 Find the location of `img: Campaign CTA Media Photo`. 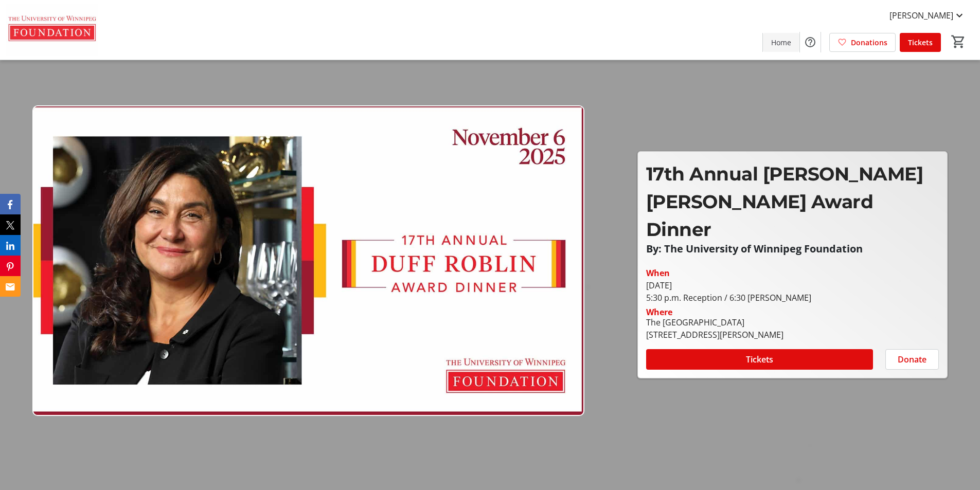

img: Campaign CTA Media Photo is located at coordinates (308, 261).